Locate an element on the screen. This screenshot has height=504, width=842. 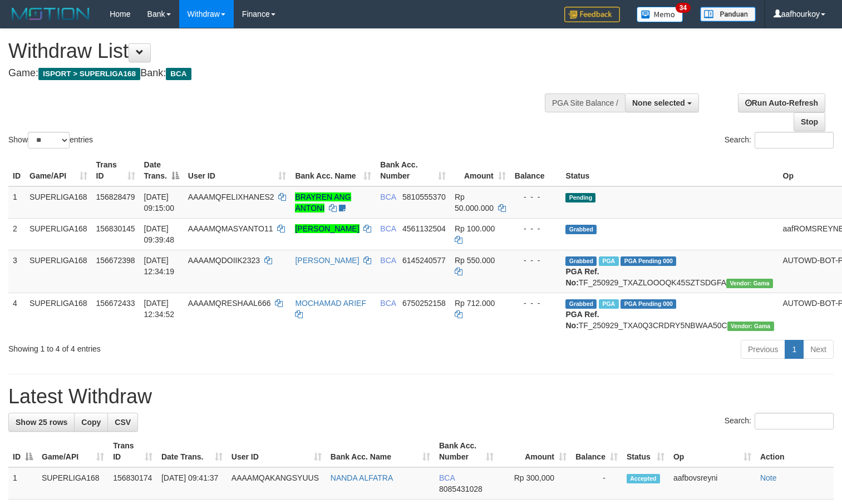
th: Balance is located at coordinates (536, 171).